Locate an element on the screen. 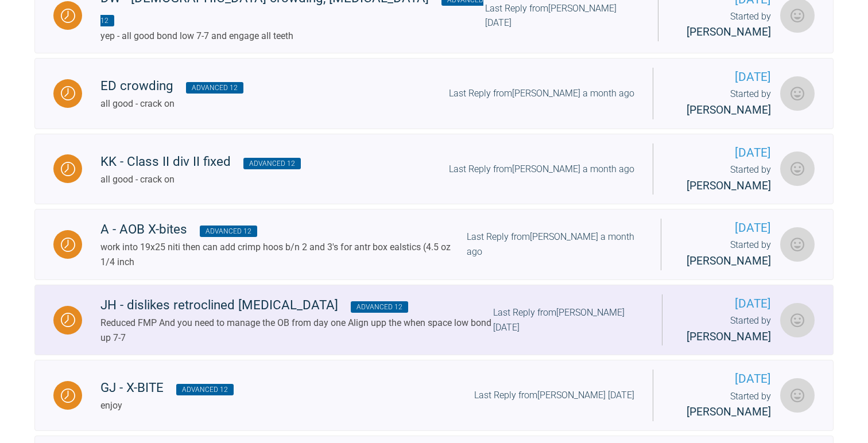  a: WaitingA - AOB X-bites Advanced 12work into 19x25 niti then can add crimp hoos b/n 2 and 3's for ... is located at coordinates (434, 245).